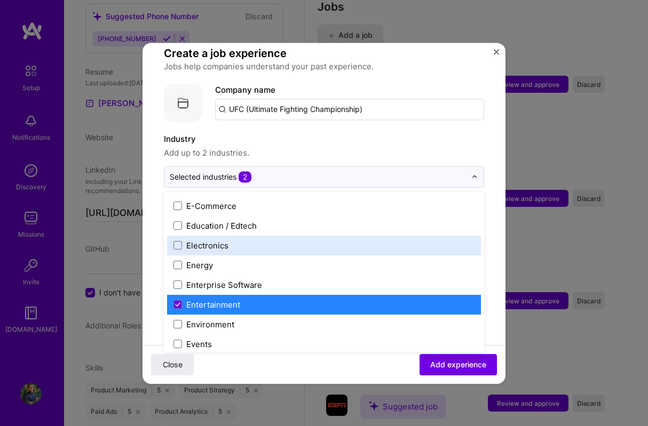  I want to click on div: Selected industries, so click(210, 177).